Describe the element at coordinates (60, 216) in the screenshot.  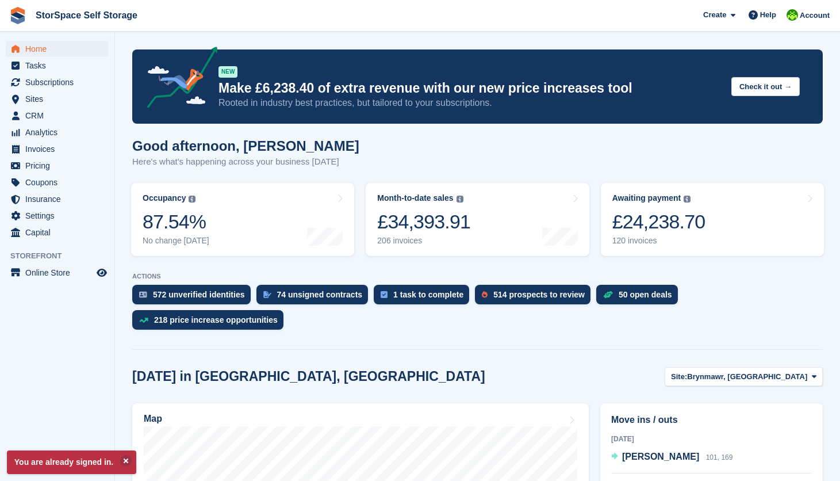
I see `span: Settings` at that location.